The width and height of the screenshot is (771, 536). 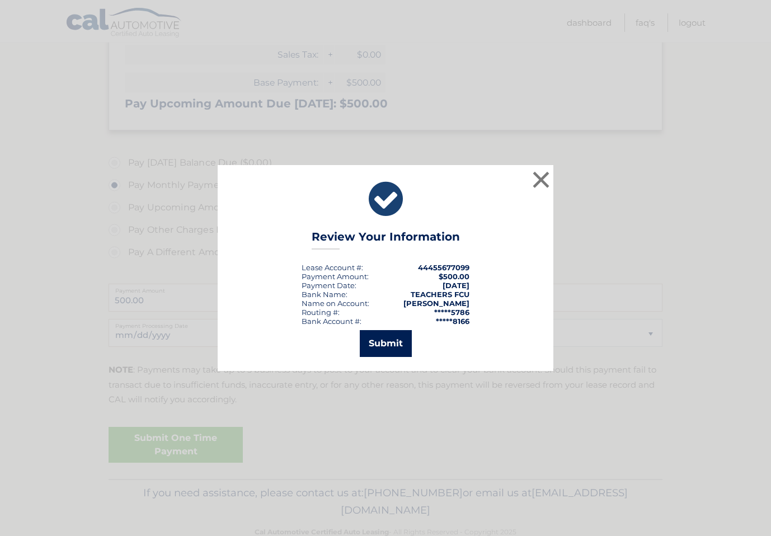 What do you see at coordinates (385, 239) in the screenshot?
I see `h3: Review Your Information` at bounding box center [385, 239].